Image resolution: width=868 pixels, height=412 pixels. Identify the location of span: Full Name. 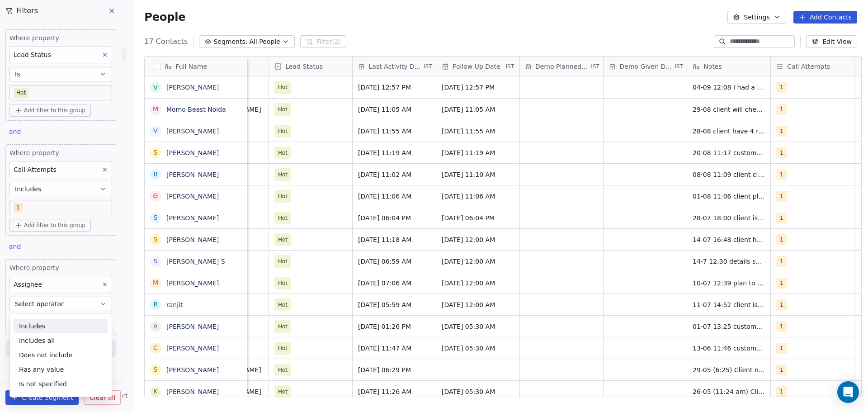
(191, 67).